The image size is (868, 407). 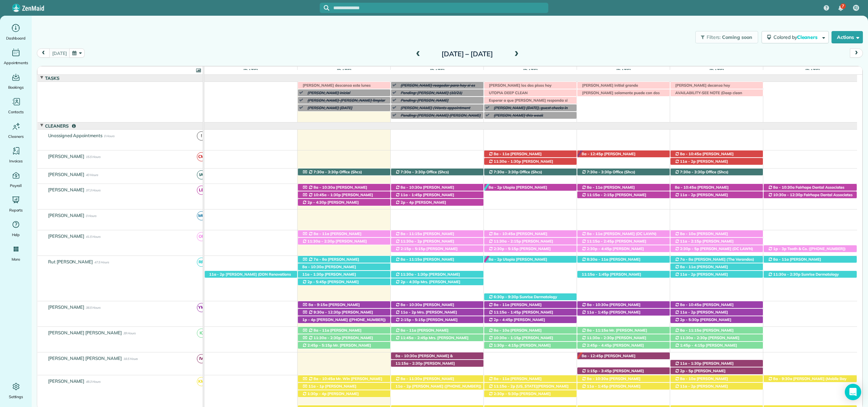 I want to click on span: Help, so click(x=16, y=234).